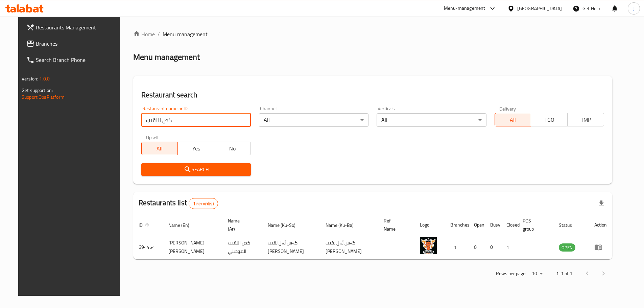  I want to click on p: 1-1 of 1, so click(564, 273).